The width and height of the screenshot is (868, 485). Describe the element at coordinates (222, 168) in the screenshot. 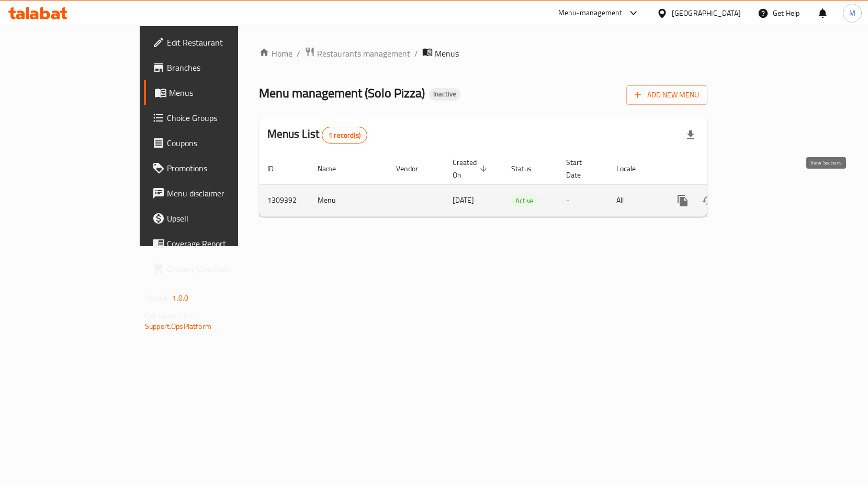

I see `span: Promotions` at that location.